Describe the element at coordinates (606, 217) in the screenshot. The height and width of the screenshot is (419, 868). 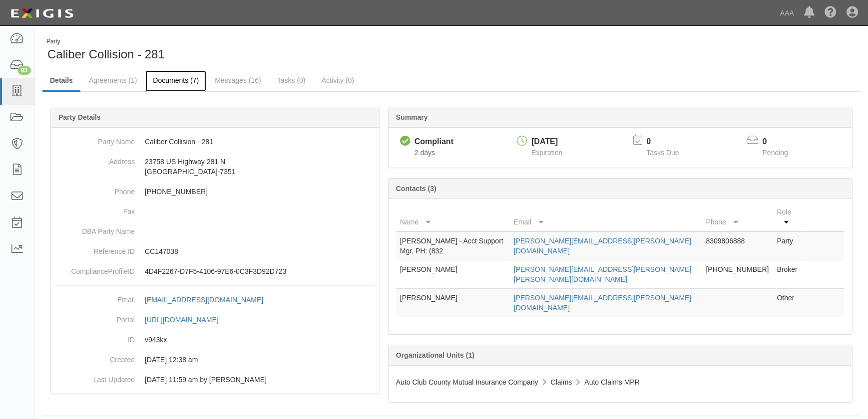
I see `th: Email` at that location.